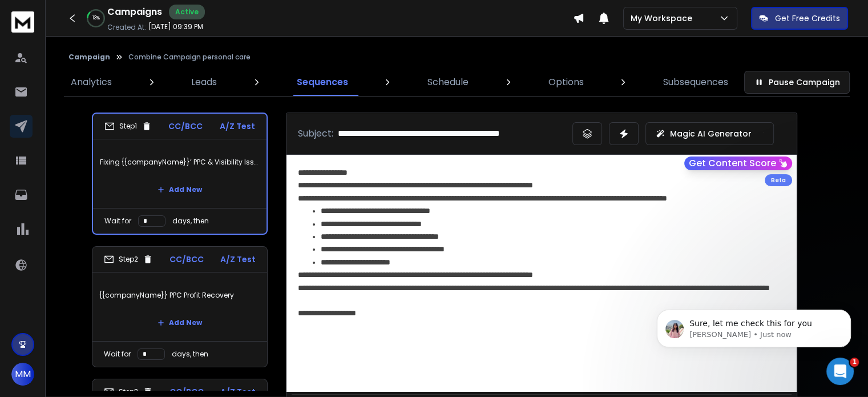  I want to click on p: My Workspace, so click(663, 18).